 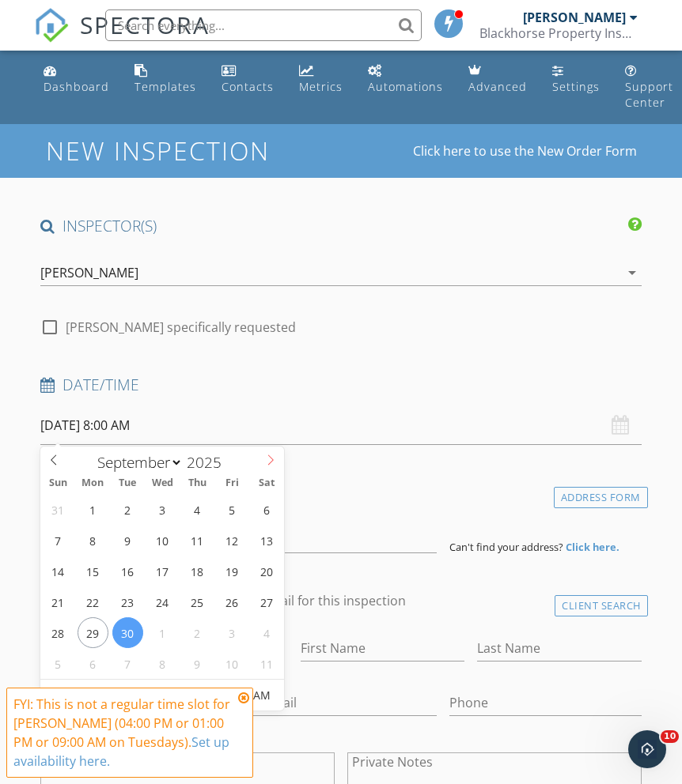 What do you see at coordinates (127, 601) in the screenshot?
I see `span: September 23, 2025` at bounding box center [127, 601].